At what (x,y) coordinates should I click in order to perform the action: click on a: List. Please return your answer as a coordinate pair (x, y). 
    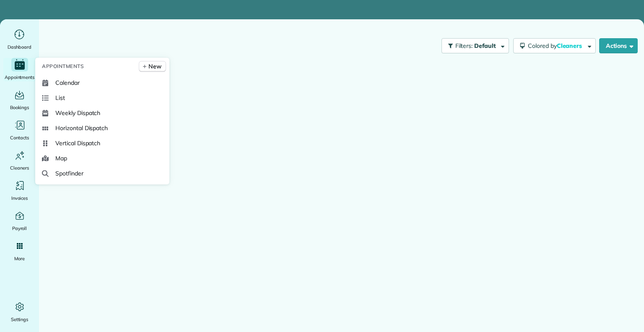
    Looking at the image, I should click on (102, 98).